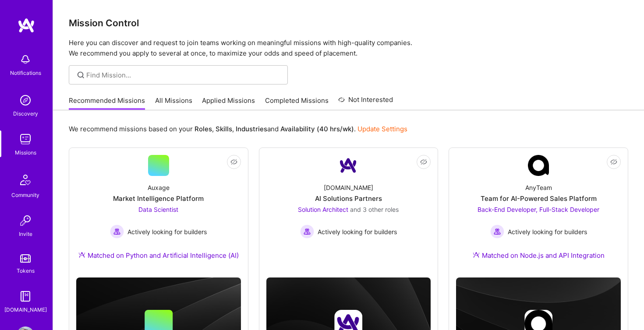  I want to click on div: Auxage, so click(159, 187).